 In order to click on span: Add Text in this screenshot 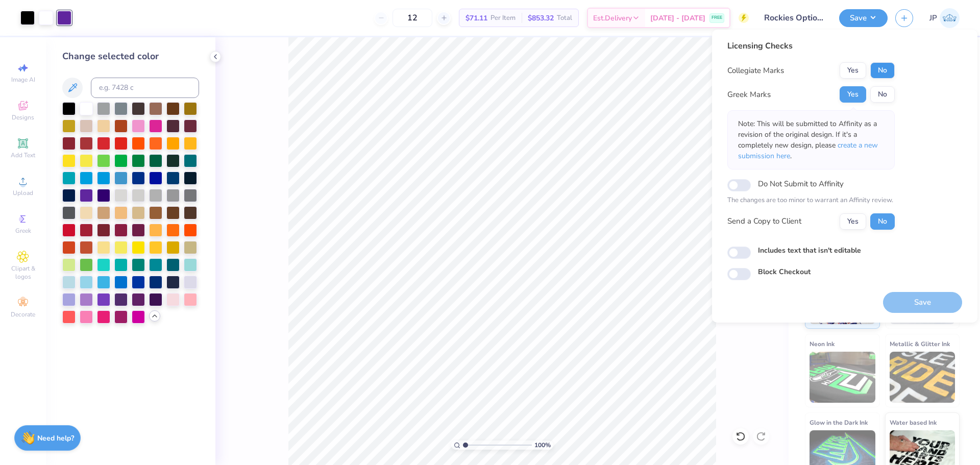, I will do `click(23, 155)`.